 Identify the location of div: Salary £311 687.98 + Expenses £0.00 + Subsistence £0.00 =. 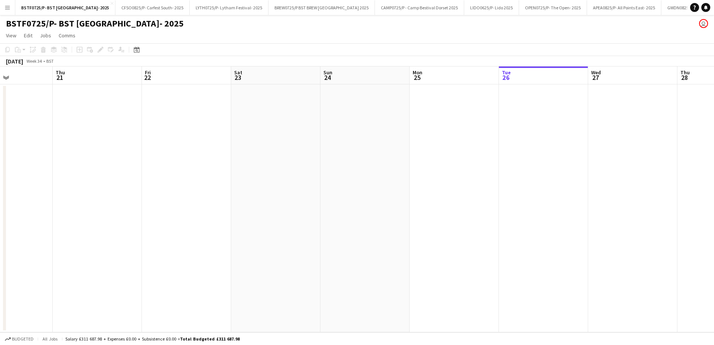
(152, 339).